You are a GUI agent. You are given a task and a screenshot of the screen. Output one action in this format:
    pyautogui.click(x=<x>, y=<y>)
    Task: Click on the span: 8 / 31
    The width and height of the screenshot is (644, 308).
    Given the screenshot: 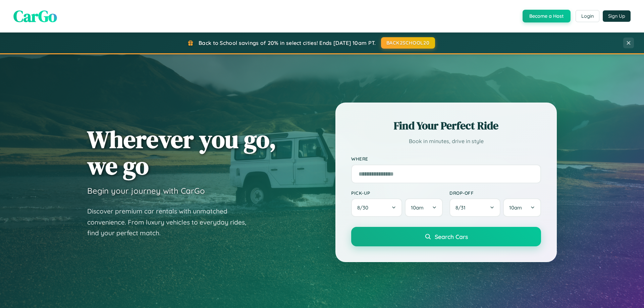 What is the action you would take?
    pyautogui.click(x=462, y=208)
    